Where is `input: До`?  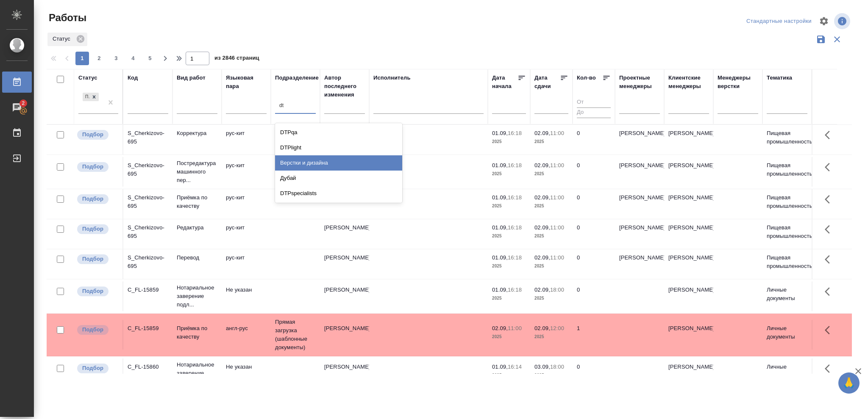
input: До is located at coordinates (594, 113).